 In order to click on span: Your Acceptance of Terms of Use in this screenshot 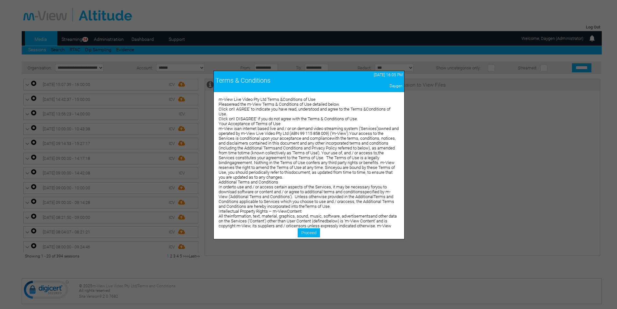, I will do `click(249, 123)`.